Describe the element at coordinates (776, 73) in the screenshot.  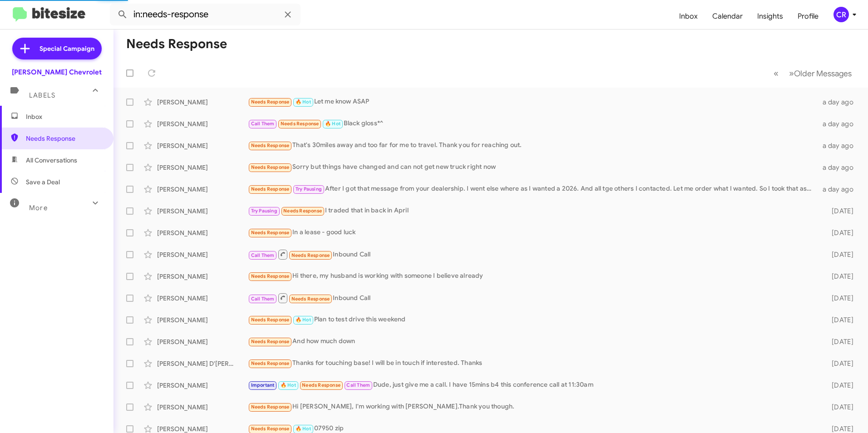
I see `button: Previous` at that location.